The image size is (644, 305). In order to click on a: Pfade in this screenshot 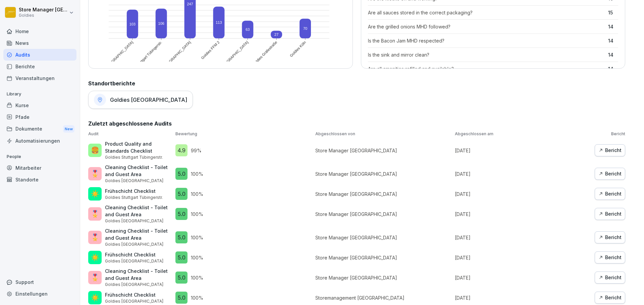, I will do `click(40, 117)`.